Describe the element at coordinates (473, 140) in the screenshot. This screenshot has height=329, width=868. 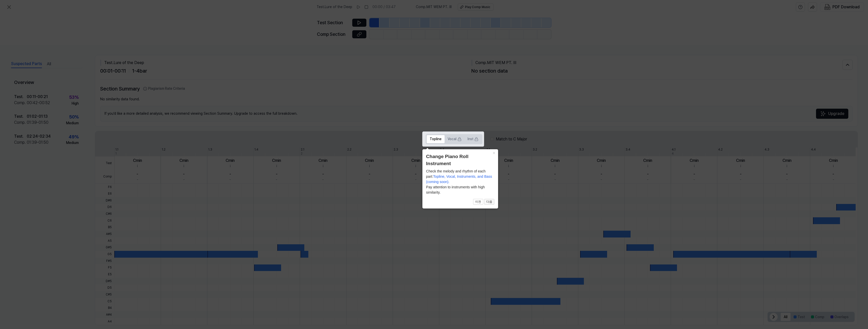
I see `button: Inst` at that location.